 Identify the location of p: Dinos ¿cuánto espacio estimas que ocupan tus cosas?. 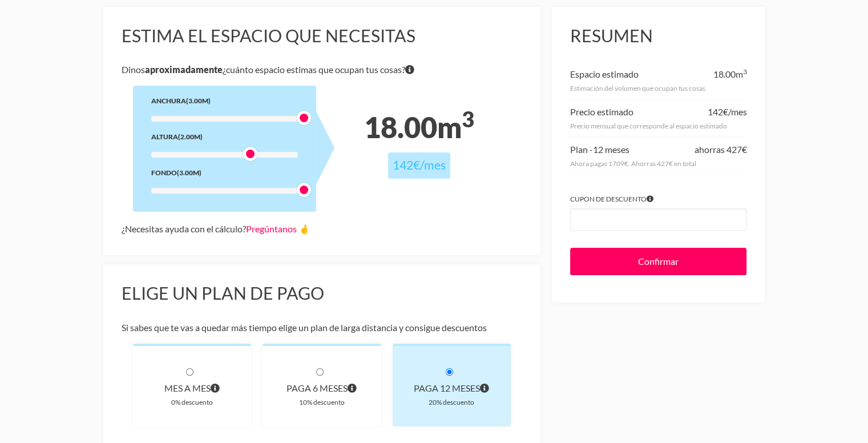
(322, 69).